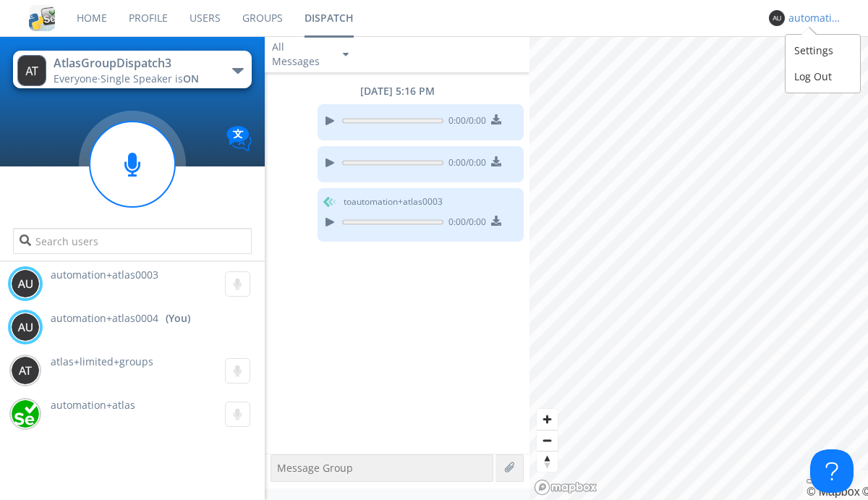 The image size is (868, 500). I want to click on img: d2d01cd9b4174d08988066c6d424eccd, so click(26, 414).